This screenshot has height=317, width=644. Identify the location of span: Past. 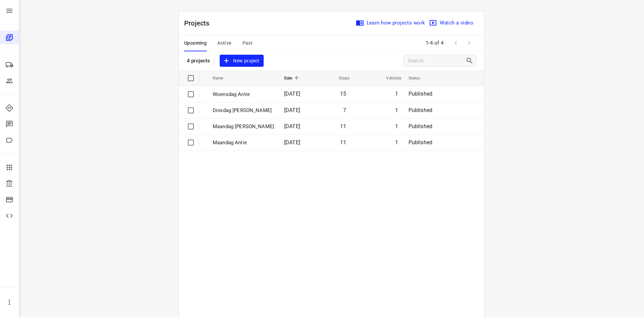
(248, 43).